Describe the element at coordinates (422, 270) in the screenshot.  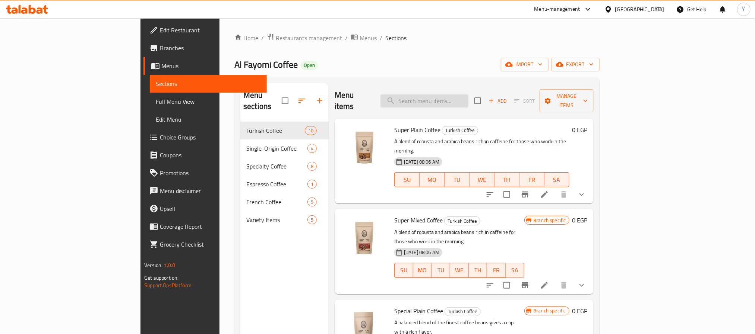
I see `span: MO` at that location.